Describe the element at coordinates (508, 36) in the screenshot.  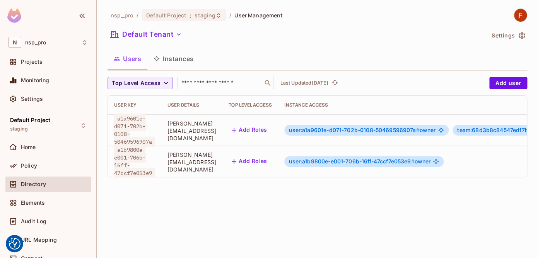
I see `button: Settings` at that location.